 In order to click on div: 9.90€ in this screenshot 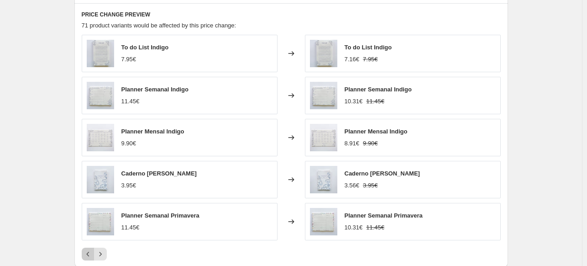, I will do `click(129, 143)`.